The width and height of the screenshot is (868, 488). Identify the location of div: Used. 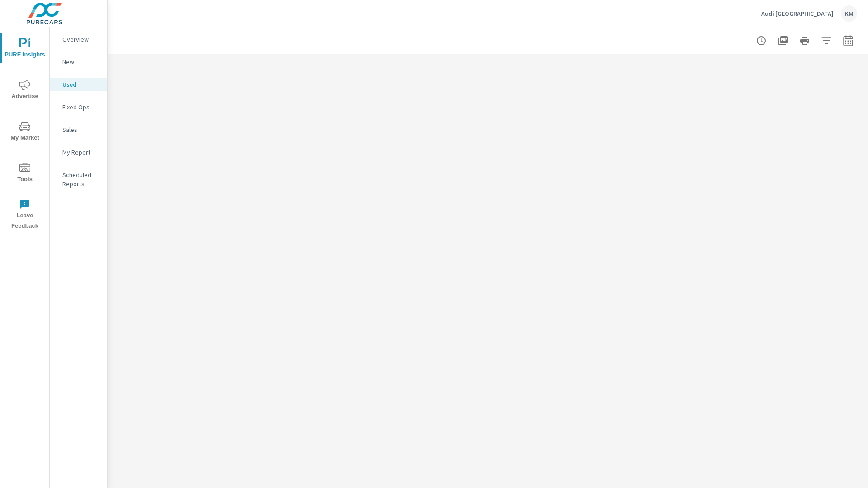
(79, 84).